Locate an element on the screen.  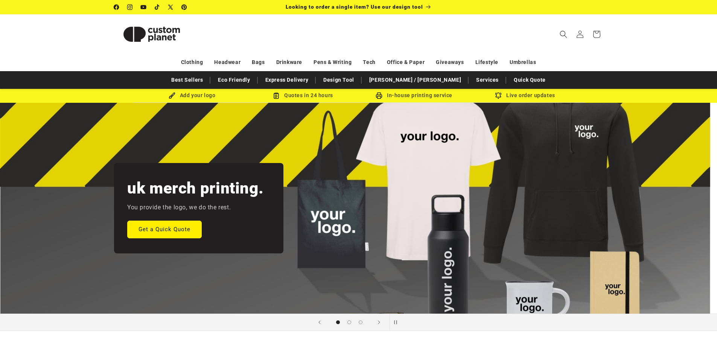
a: Bags is located at coordinates (258, 62).